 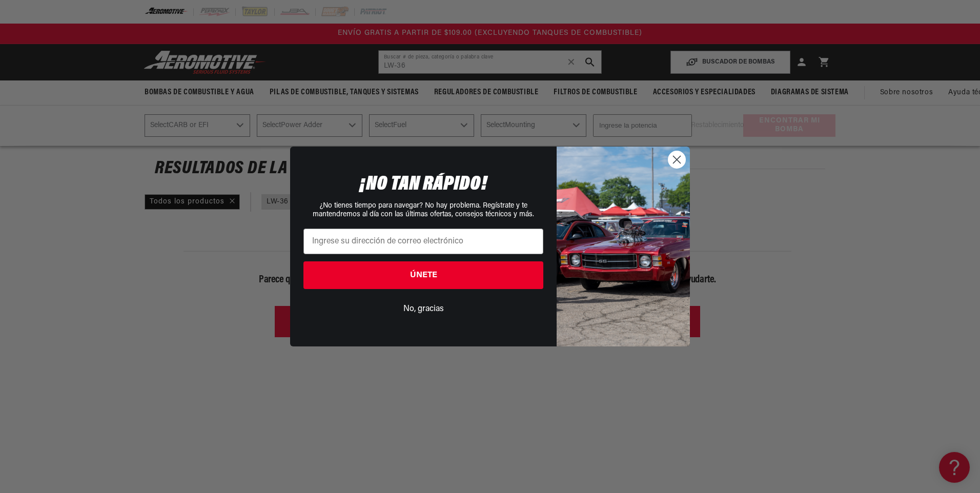 I want to click on span: ¿No tienes tiempo para navegar? No hay problema. Regístrate y te mantendremos al día con las últi..., so click(x=423, y=210).